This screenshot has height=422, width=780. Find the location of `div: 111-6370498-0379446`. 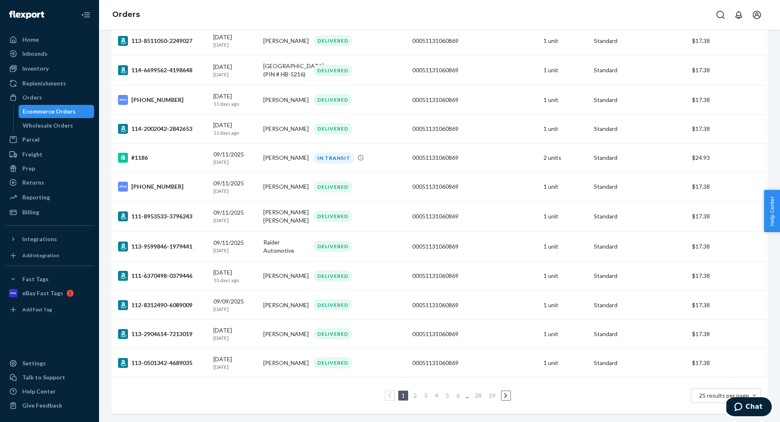

div: 111-6370498-0379446 is located at coordinates (162, 276).